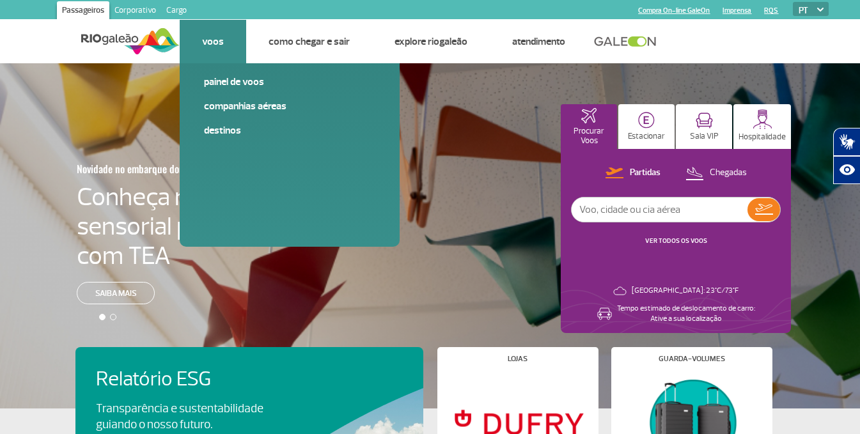 The image size is (860, 434). I want to click on p: Procurar Voos, so click(589, 136).